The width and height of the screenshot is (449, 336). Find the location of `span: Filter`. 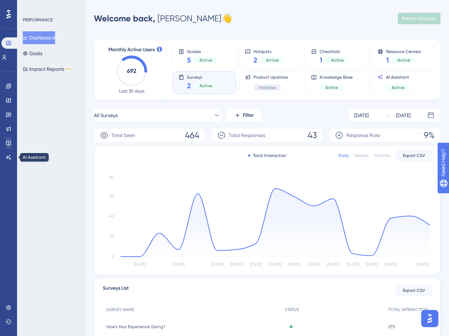

span: Filter is located at coordinates (248, 115).